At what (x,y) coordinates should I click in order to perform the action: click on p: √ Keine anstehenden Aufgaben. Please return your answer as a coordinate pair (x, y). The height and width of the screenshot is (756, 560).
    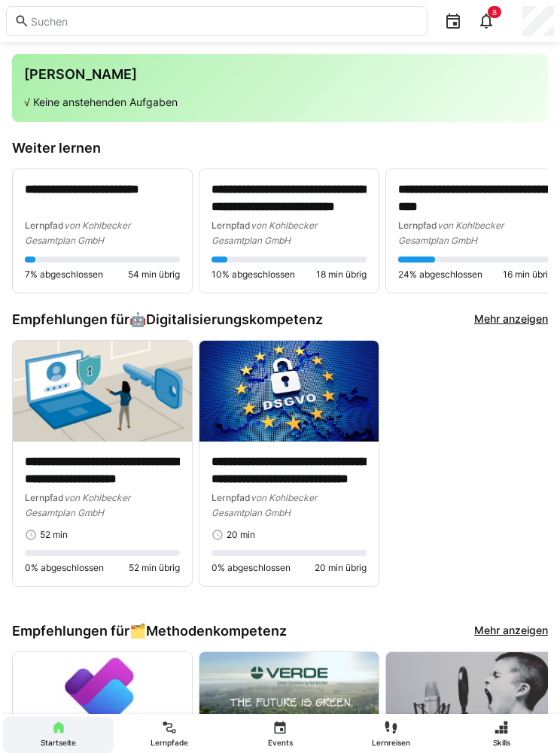
    Looking at the image, I should click on (280, 102).